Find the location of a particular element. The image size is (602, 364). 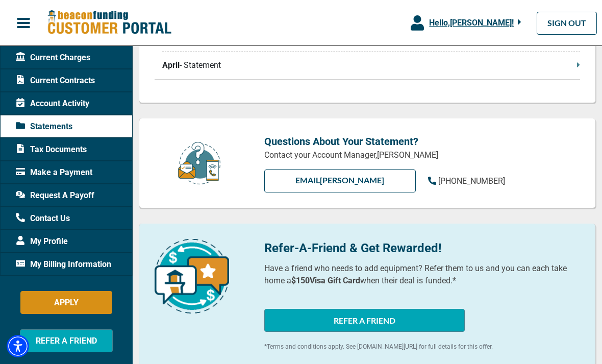

span: Statements is located at coordinates (44, 126).